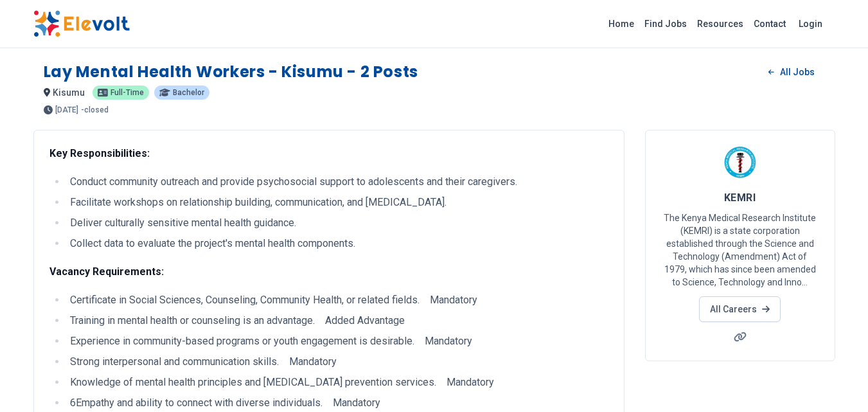 Image resolution: width=868 pixels, height=412 pixels. What do you see at coordinates (337, 182) in the screenshot?
I see `li: Conduct community outreach and provide psychosocial support to adolescents and their caregivers.` at bounding box center [337, 182].